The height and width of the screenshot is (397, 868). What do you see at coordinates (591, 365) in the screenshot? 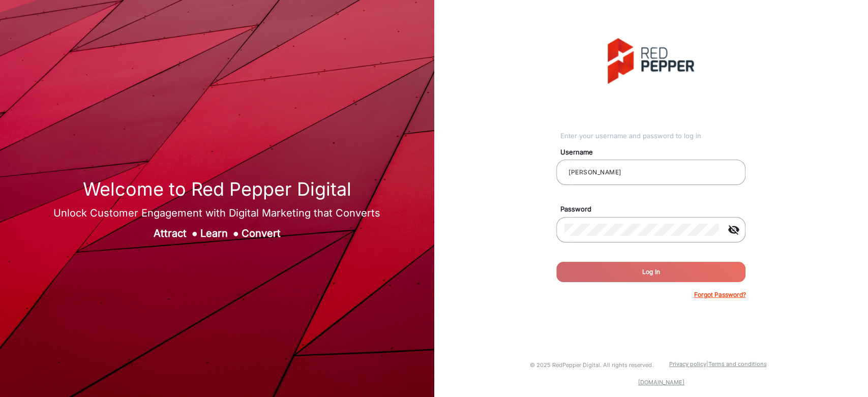
I see `small: © 2025 RedPepper Digital. All rights reserved.` at bounding box center [591, 365].